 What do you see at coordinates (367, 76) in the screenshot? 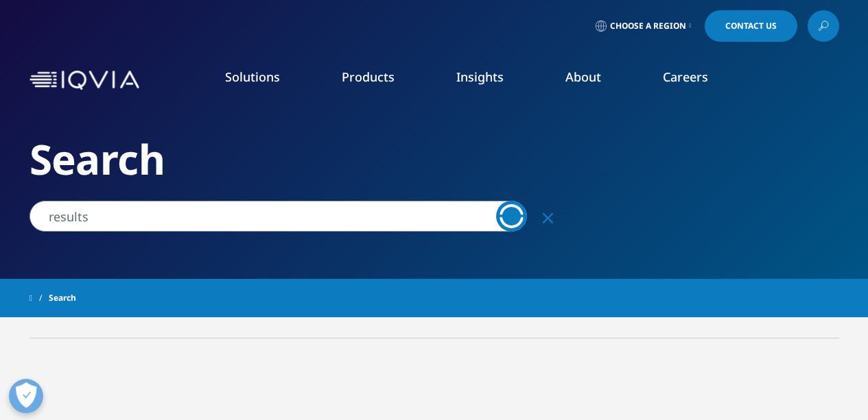
I see `a: Products` at bounding box center [367, 76].